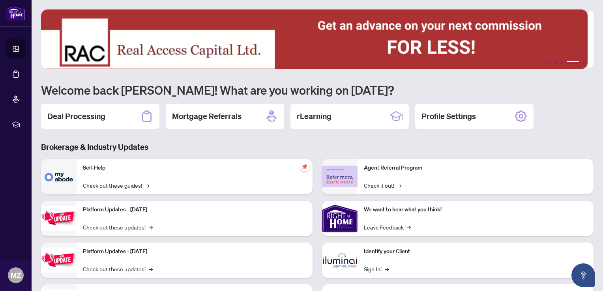 Image resolution: width=603 pixels, height=291 pixels. What do you see at coordinates (314, 39) in the screenshot?
I see `img: Slide 3` at bounding box center [314, 39].